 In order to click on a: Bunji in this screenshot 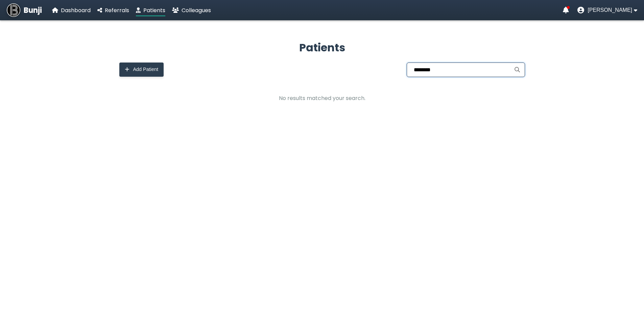, I will do `click(24, 10)`.